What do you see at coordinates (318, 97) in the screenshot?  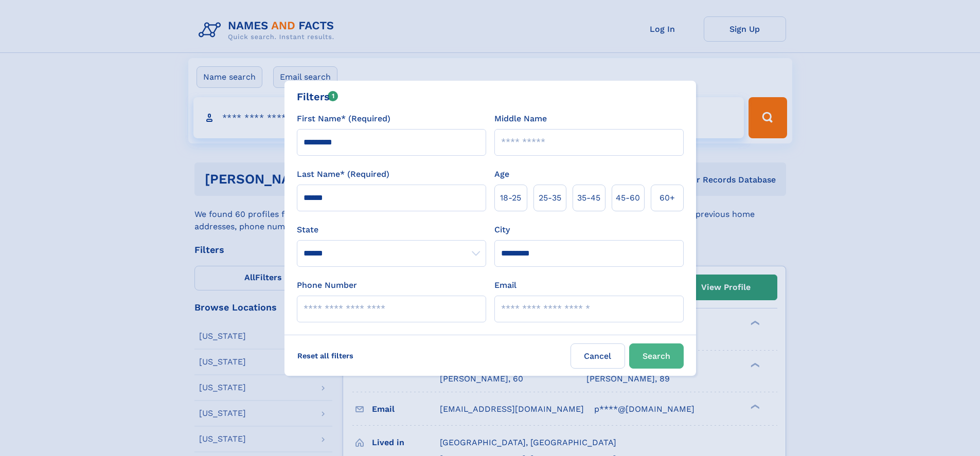 I see `div: Filters` at bounding box center [318, 97].